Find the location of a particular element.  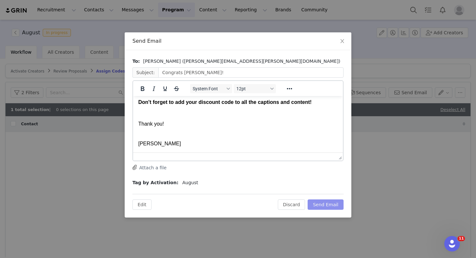

span: August is located at coordinates (190, 183).